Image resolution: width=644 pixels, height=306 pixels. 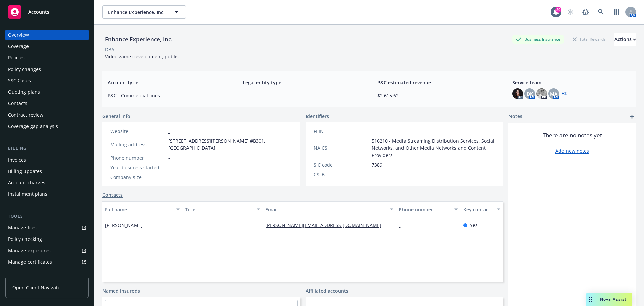 What do you see at coordinates (586, 12) in the screenshot?
I see `a: Report a Bug` at bounding box center [586, 12].